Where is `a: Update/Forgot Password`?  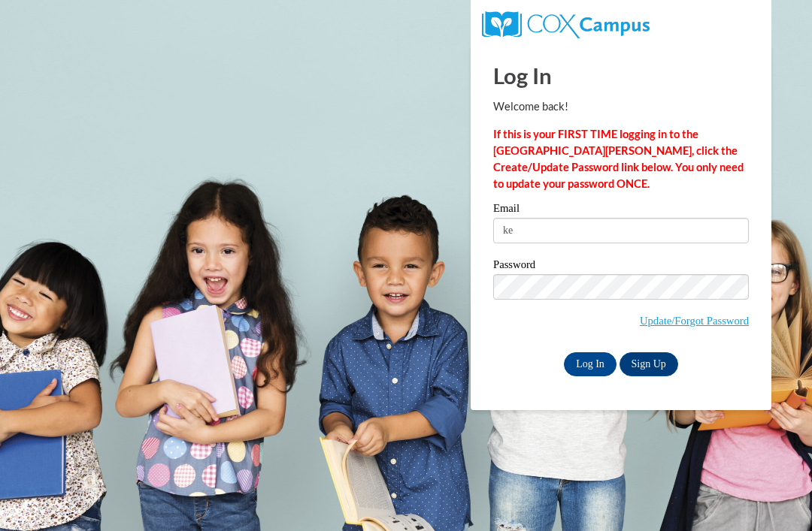
a: Update/Forgot Password is located at coordinates (694, 320).